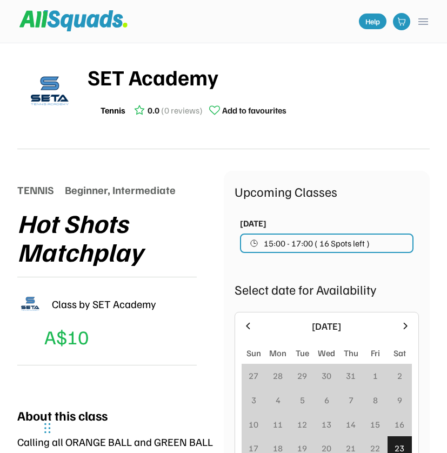  I want to click on div: Sun, so click(254, 353).